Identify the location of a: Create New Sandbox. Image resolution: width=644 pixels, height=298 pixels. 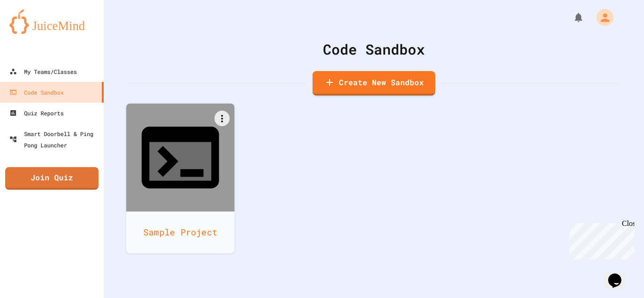
(374, 83).